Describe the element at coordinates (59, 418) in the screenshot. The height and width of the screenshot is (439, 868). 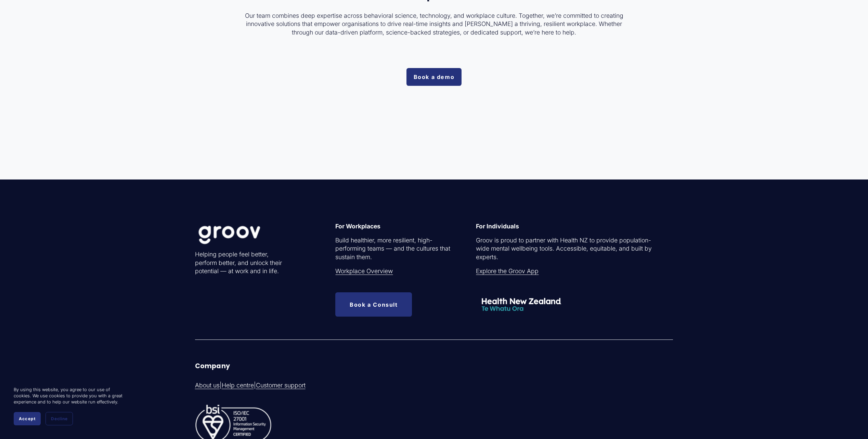
I see `button: Decline` at that location.